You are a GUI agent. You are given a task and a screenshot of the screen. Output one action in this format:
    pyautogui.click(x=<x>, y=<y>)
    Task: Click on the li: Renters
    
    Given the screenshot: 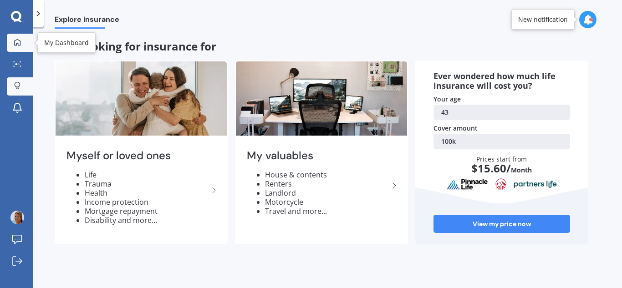 What is the action you would take?
    pyautogui.click(x=327, y=184)
    